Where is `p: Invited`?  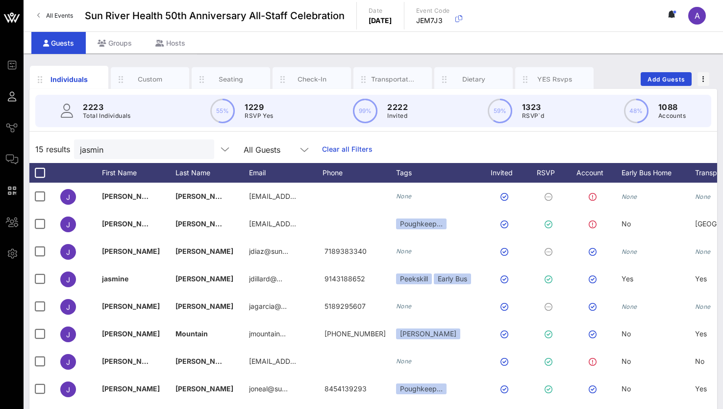
p: Invited is located at coordinates (398, 116).